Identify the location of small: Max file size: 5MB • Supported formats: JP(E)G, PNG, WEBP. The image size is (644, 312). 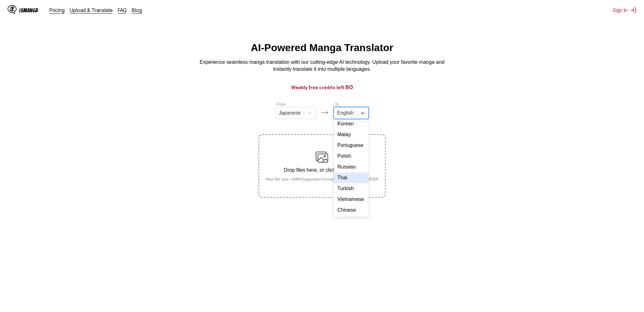
(322, 179).